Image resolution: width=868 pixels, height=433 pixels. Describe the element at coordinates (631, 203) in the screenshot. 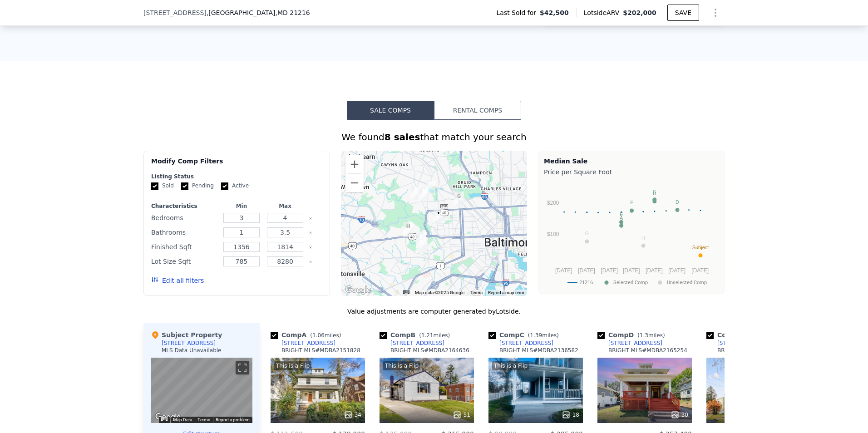

I see `text: F` at that location.